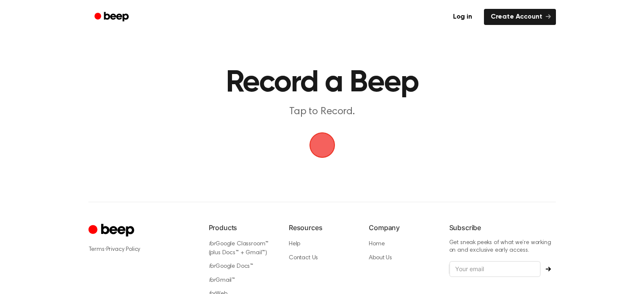 The width and height of the screenshot is (644, 294). Describe the element at coordinates (294, 244) in the screenshot. I see `a: Help` at that location.